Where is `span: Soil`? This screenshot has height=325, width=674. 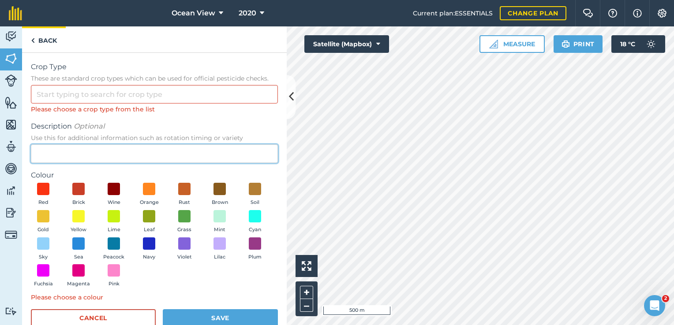
span: Soil is located at coordinates (255, 203).